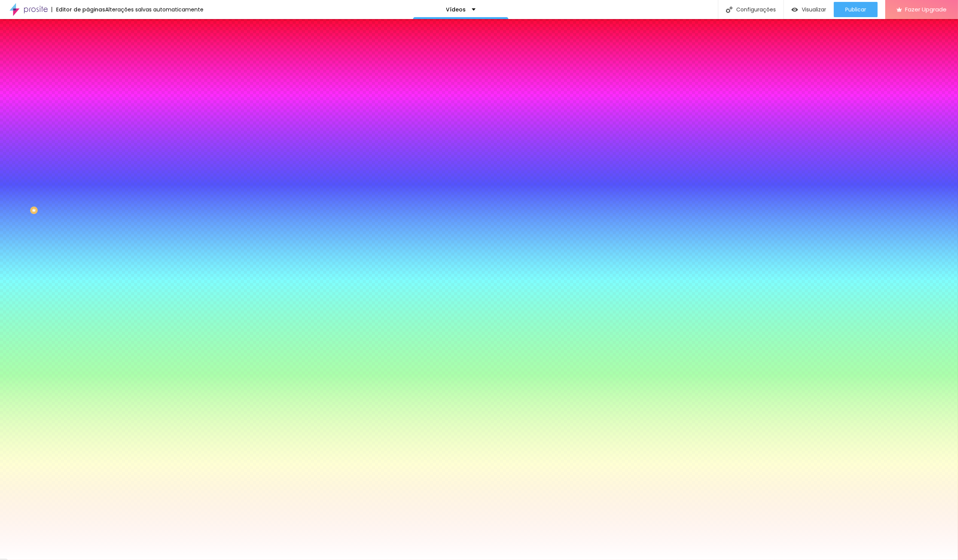  What do you see at coordinates (78, 9) in the screenshot?
I see `div: Editor de páginas` at bounding box center [78, 9].